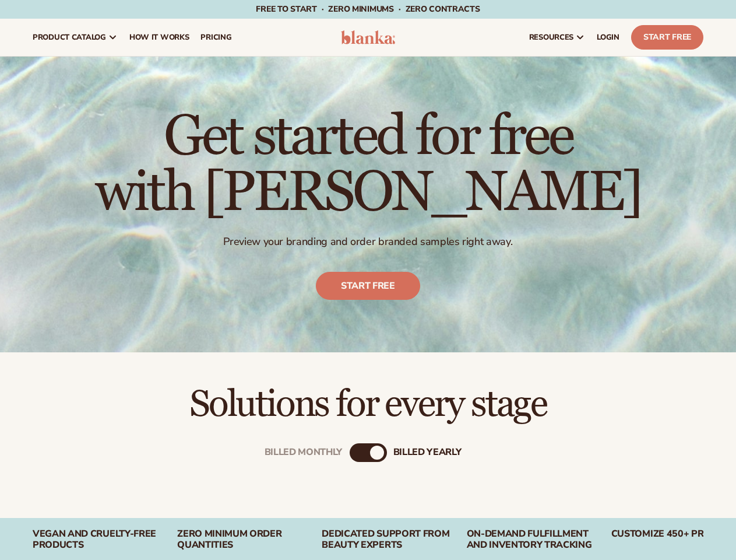 The width and height of the screenshot is (736, 560). Describe the element at coordinates (368, 37) in the screenshot. I see `a: logo` at that location.